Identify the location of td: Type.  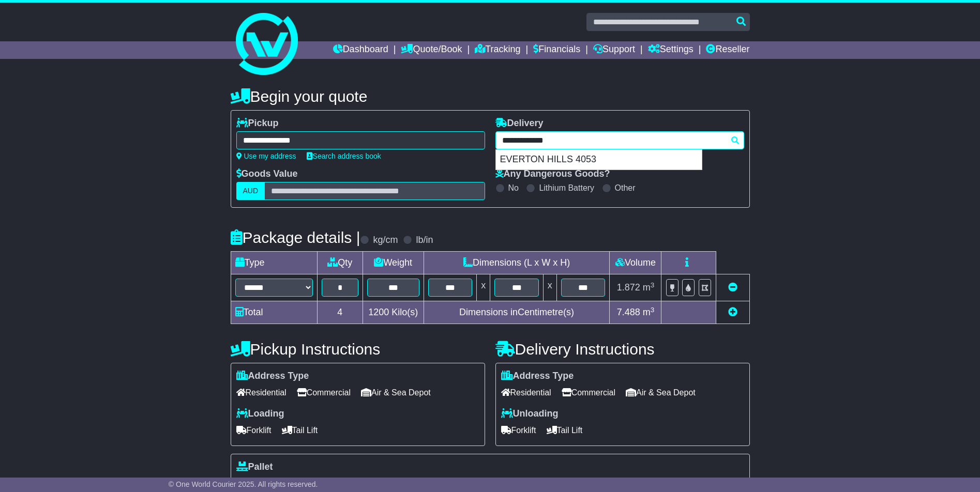
(274, 263).